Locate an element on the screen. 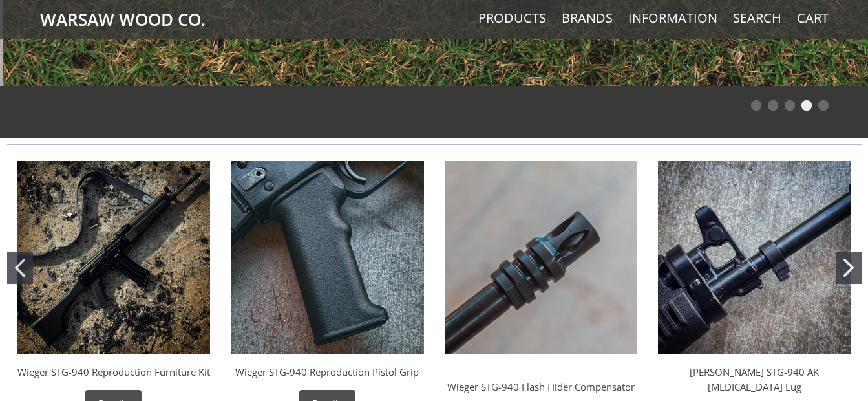  button: Go to slide 2 is located at coordinates (849, 268).